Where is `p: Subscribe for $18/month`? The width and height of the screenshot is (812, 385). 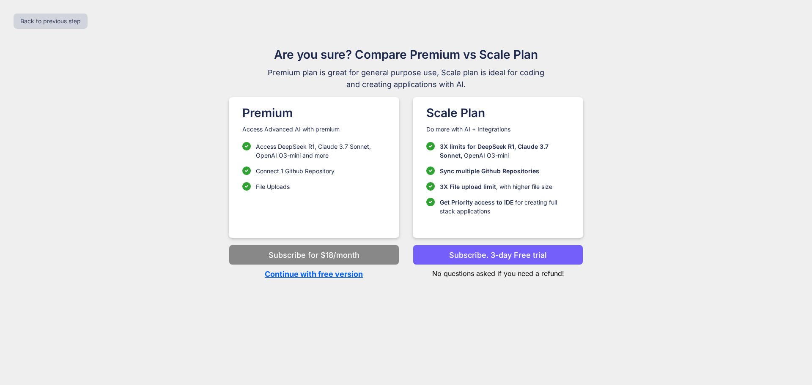 p: Subscribe for $18/month is located at coordinates (314, 255).